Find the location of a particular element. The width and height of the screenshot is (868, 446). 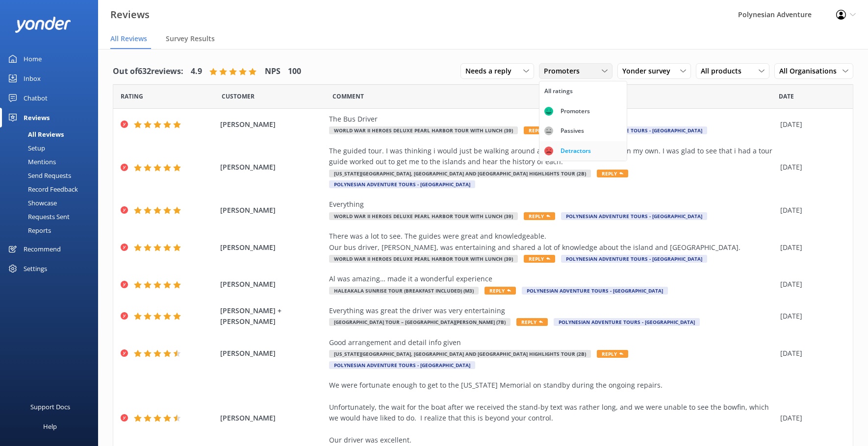

span: Question is located at coordinates (348, 96).